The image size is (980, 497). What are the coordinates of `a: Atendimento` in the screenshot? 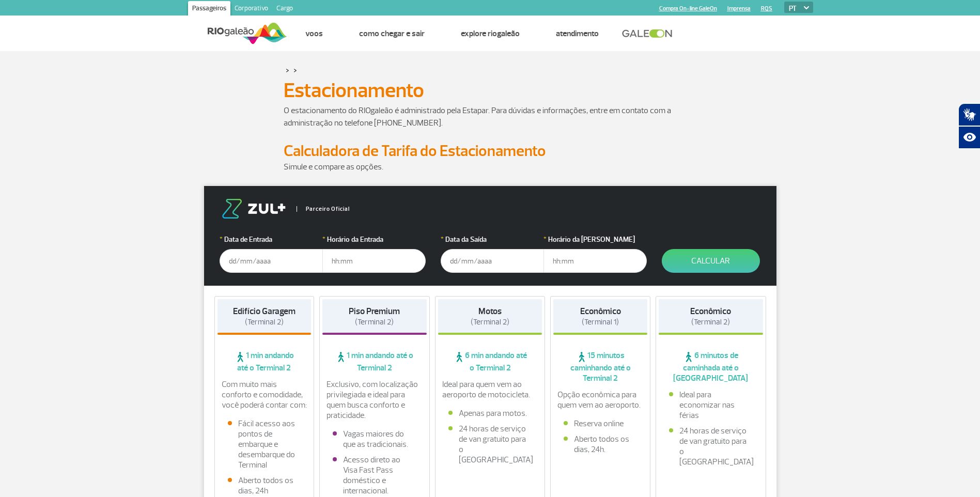 It's located at (577, 34).